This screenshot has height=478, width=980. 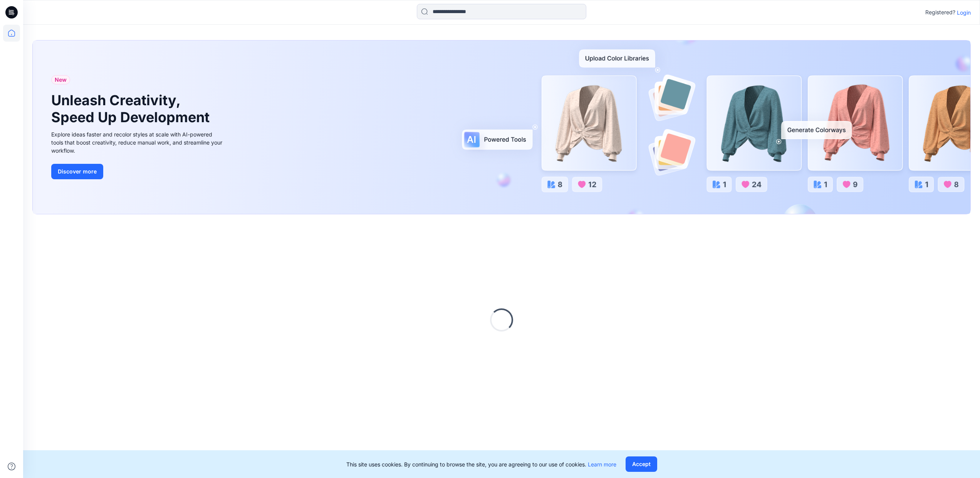 I want to click on button: Accept, so click(x=641, y=464).